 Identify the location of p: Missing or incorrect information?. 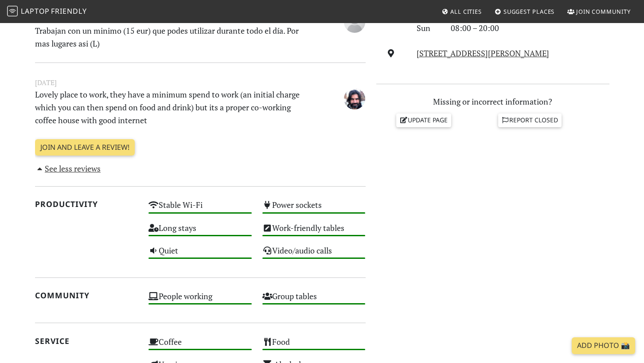
(493, 102).